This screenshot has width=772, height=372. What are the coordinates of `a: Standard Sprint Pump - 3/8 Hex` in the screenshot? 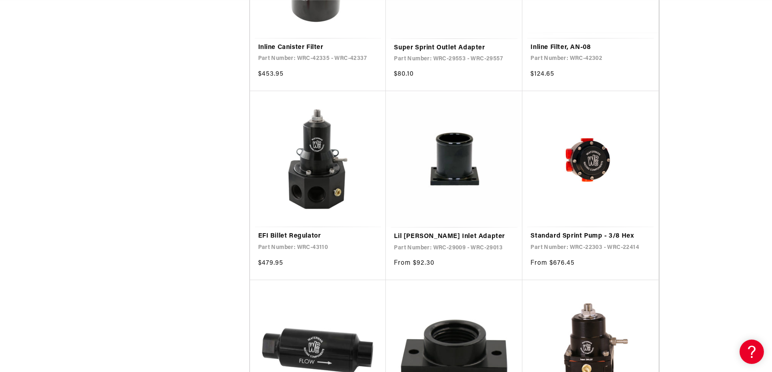 It's located at (590, 237).